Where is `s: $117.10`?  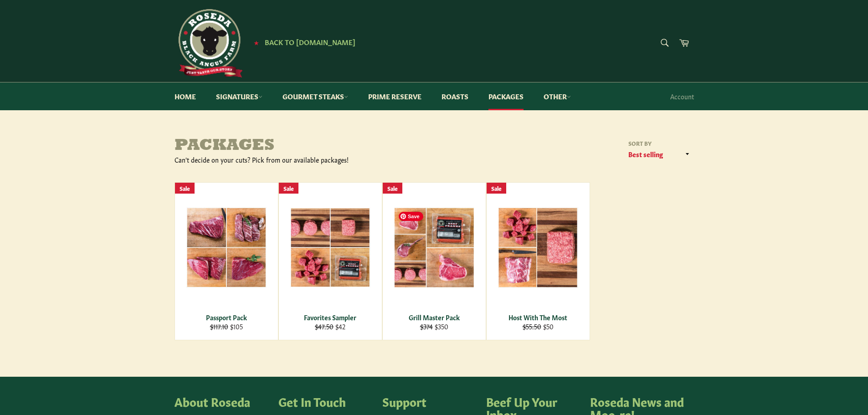
s: $117.10 is located at coordinates (219, 326).